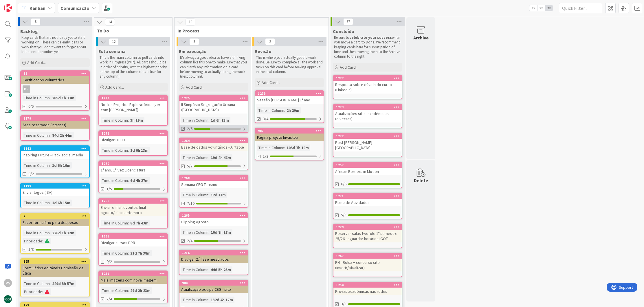 The height and width of the screenshot is (307, 644). Describe the element at coordinates (215, 98) in the screenshot. I see `div: 1275` at that location.